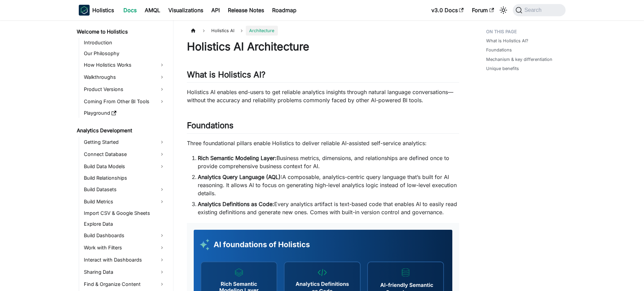 Image resolution: width=644 pixels, height=291 pixels. I want to click on nav: Breadcrumbs, so click(323, 31).